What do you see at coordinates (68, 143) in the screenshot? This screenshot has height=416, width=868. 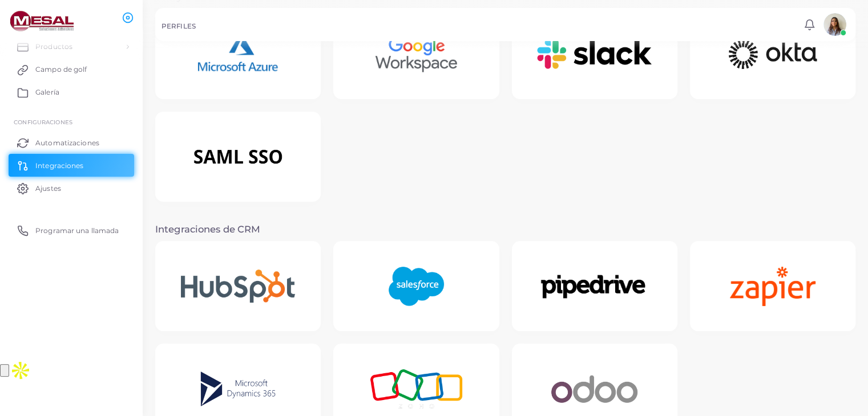 I see `font: Automatizaciones` at bounding box center [68, 143].